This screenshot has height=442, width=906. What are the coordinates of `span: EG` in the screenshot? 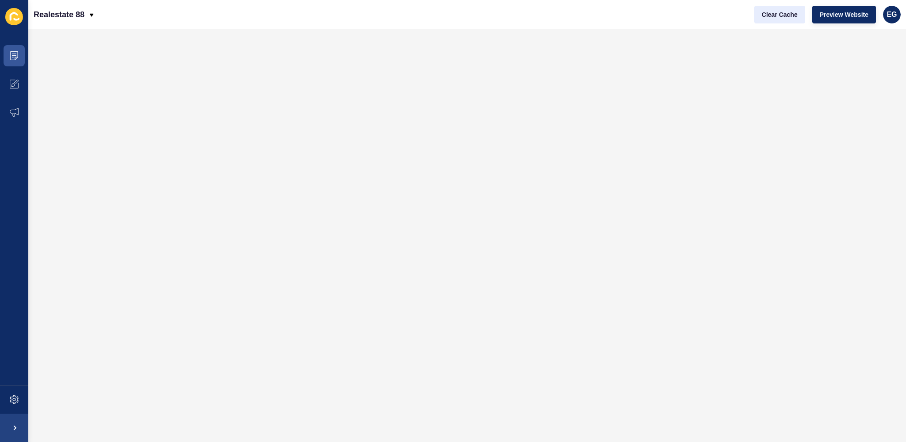 It's located at (892, 15).